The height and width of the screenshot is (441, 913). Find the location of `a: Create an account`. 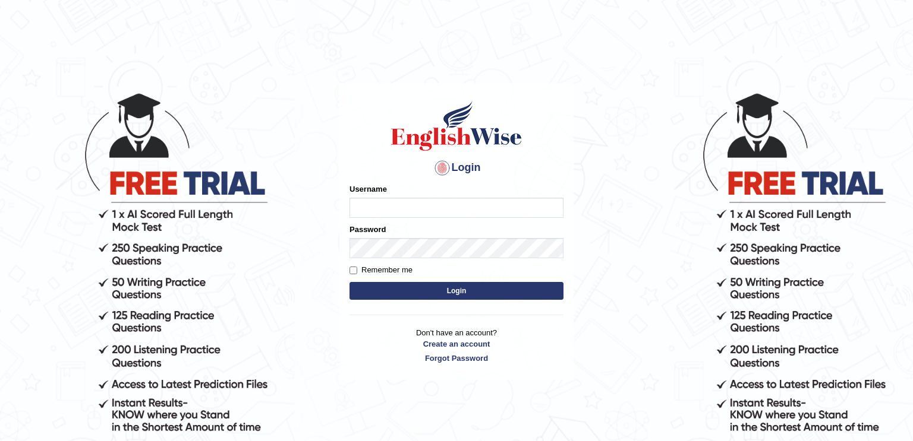

a: Create an account is located at coordinates (456, 344).